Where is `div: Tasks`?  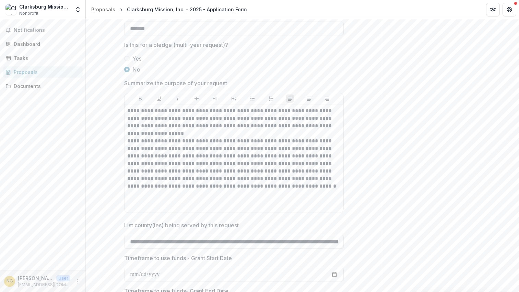 div: Tasks is located at coordinates (45, 58).